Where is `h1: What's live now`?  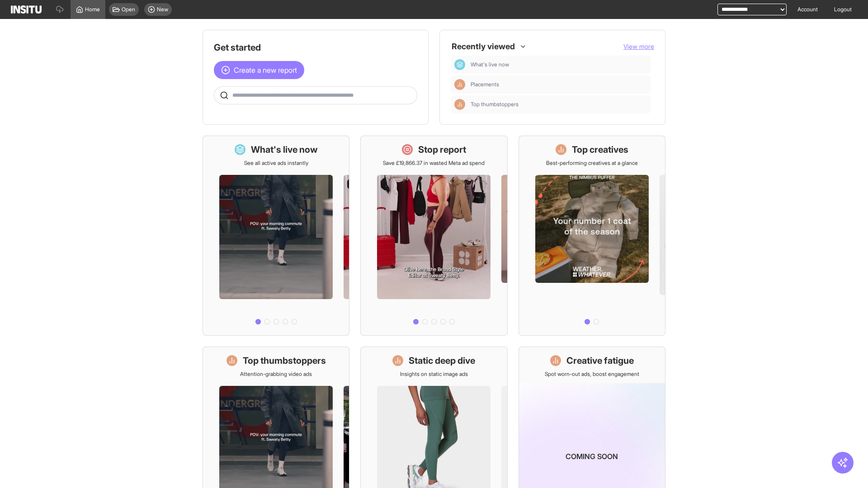
h1: What's live now is located at coordinates (284, 150).